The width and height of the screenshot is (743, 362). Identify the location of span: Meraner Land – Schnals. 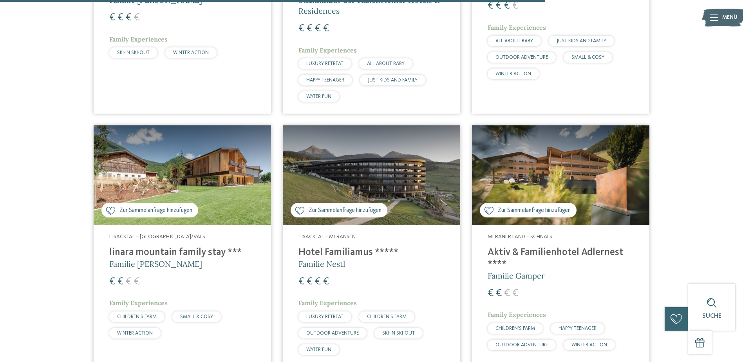
(519, 236).